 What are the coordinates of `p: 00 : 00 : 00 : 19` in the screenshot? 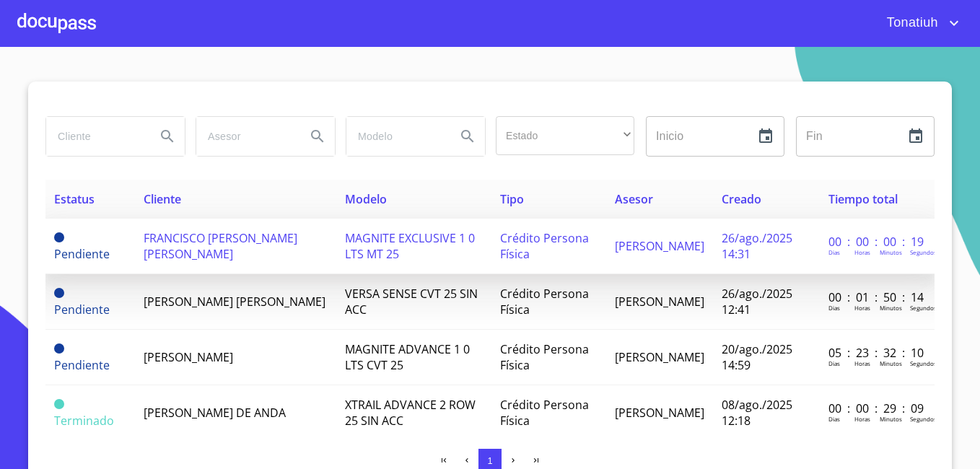 It's located at (877, 242).